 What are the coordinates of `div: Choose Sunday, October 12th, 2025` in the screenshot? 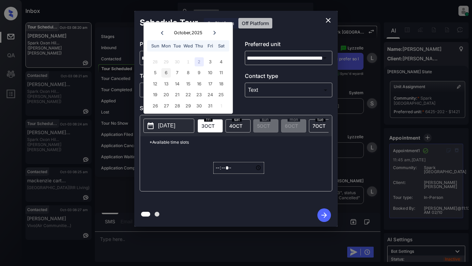 It's located at (155, 84).